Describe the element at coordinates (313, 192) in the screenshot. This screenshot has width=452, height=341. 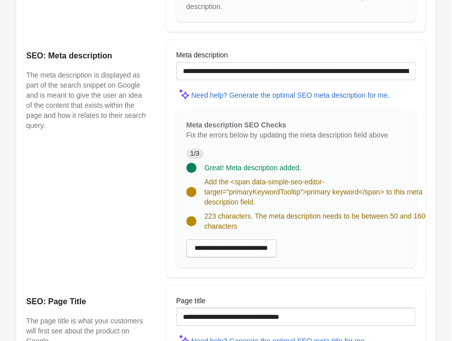
I see `span: Add the <span data-simple-seo-editor-target="primaryKeywordTooltip">primary keyword</span> to thi...` at that location.